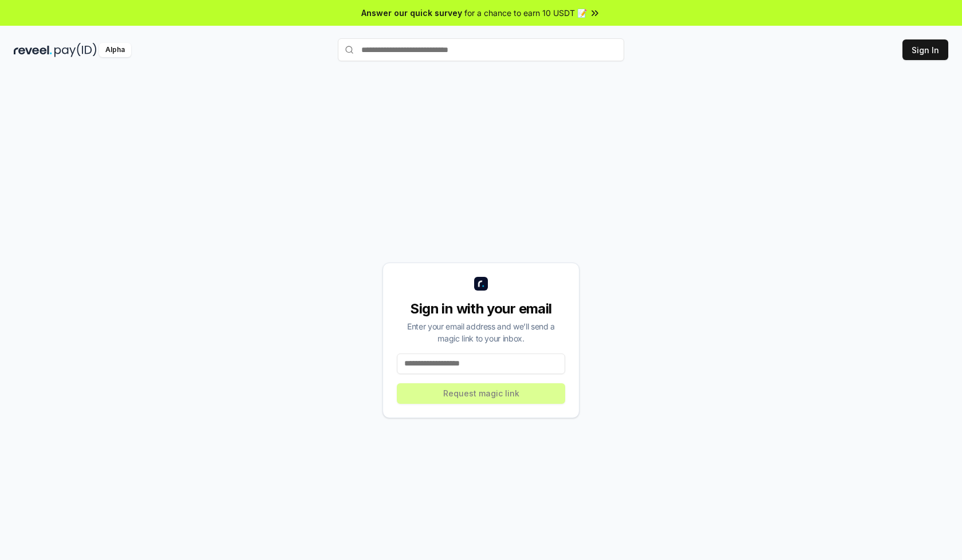  What do you see at coordinates (481, 309) in the screenshot?
I see `div: Sign in with your email` at bounding box center [481, 309].